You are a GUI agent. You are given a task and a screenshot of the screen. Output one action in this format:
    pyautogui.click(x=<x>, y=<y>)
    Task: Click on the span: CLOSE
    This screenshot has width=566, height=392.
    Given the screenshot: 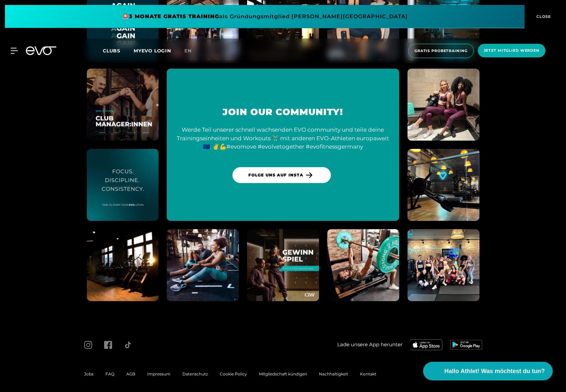 What is the action you would take?
    pyautogui.click(x=543, y=17)
    